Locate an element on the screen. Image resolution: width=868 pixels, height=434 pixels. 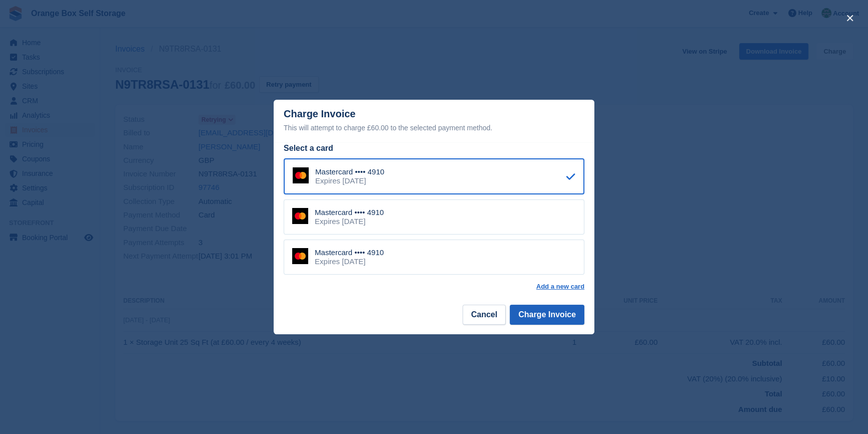
div: This will attempt to charge £60.00 to the selected payment method. is located at coordinates (434, 128).